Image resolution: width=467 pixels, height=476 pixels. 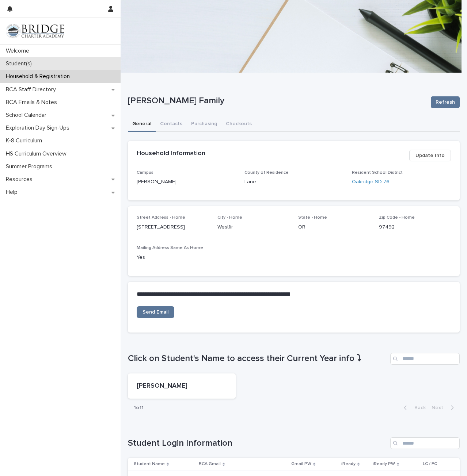 What do you see at coordinates (161, 218) in the screenshot?
I see `span: Street Address - Home` at bounding box center [161, 218].